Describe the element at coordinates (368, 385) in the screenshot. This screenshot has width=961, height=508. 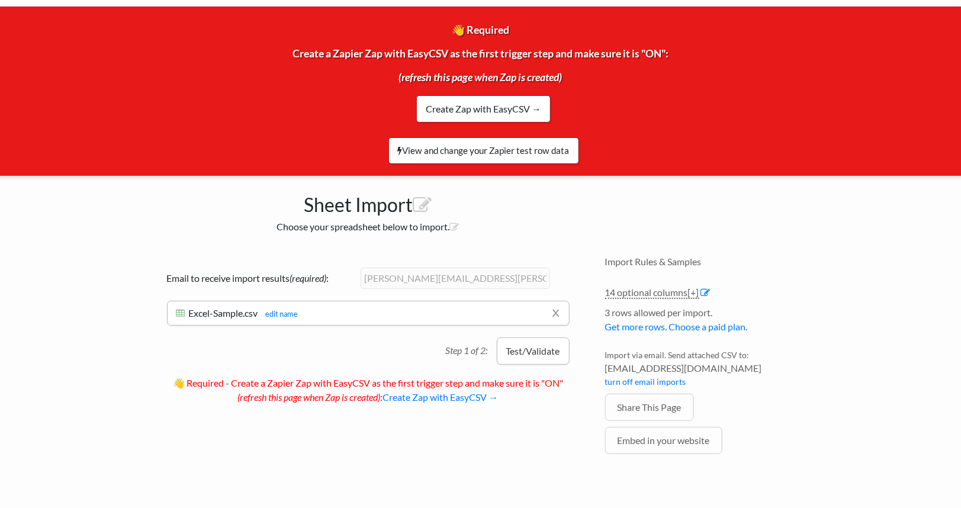
I see `p: 👋 Required - Create a Zapier Zap with EasyCSV as the first trigger step and make sure it is "ON" :` at that location.